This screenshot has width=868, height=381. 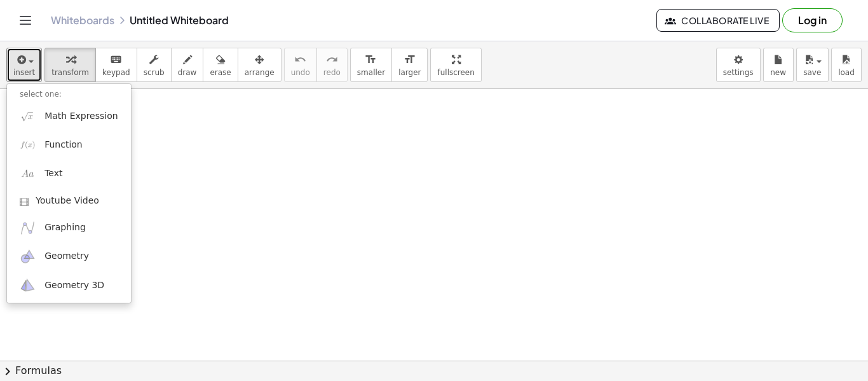 I want to click on a: Math Expression, so click(x=68, y=116).